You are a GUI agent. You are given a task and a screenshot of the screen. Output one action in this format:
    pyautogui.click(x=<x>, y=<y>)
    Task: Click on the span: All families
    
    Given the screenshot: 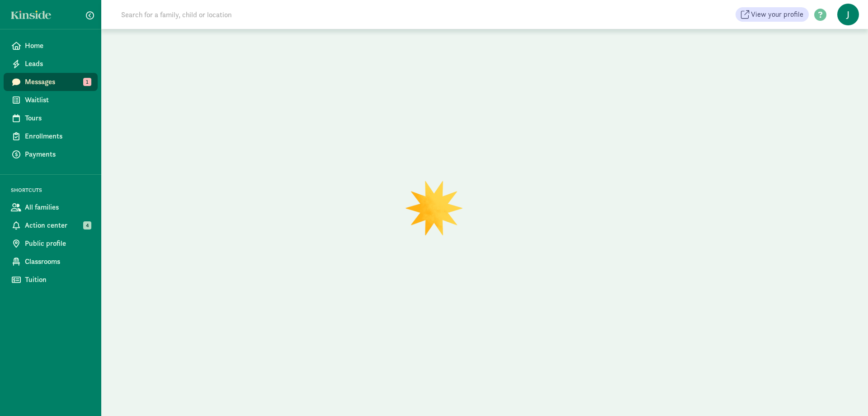 What is the action you would take?
    pyautogui.click(x=57, y=207)
    